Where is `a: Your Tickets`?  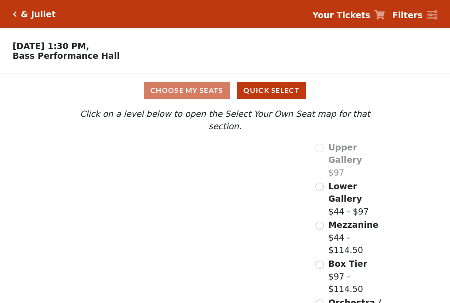
a: Your Tickets is located at coordinates (349, 15).